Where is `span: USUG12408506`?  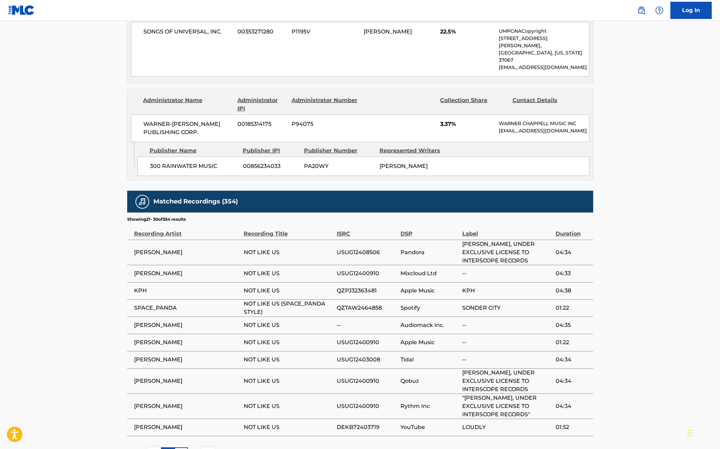
span: USUG12408506 is located at coordinates (367, 252).